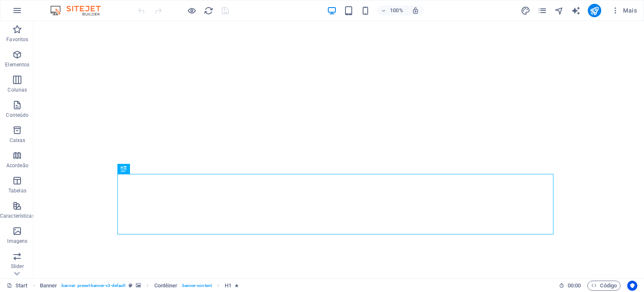  I want to click on i: Recarregar página, so click(209, 10).